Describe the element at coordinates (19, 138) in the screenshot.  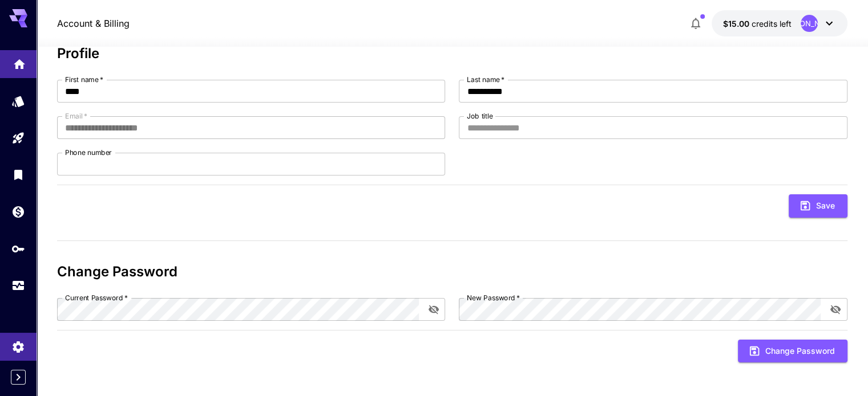
I see `div: Playground` at that location.